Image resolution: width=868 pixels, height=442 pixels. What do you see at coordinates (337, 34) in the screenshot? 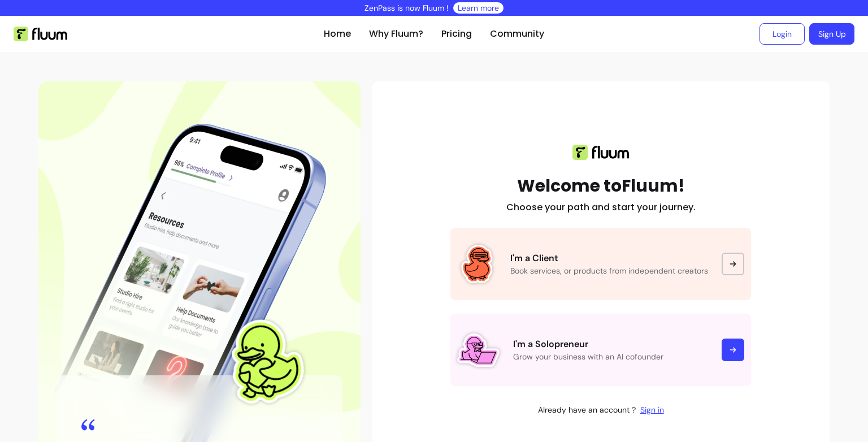
I see `a: Home` at bounding box center [337, 34].